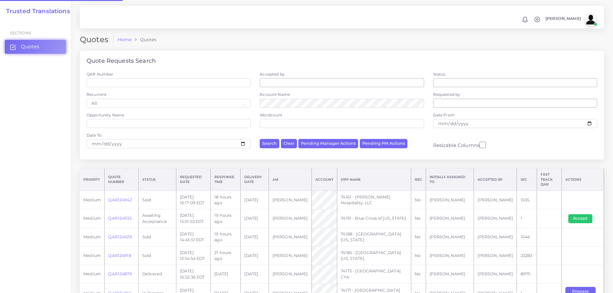 The height and width of the screenshot is (293, 613). Describe the element at coordinates (97, 40) in the screenshot. I see `h2: Quotes` at that location.